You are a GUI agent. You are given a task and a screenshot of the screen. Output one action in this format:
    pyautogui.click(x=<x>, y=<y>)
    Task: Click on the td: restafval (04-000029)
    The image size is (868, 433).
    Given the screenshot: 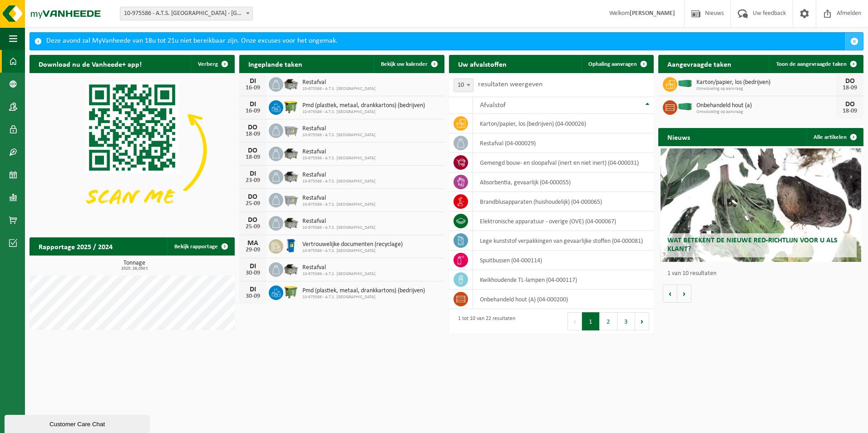 What is the action you would take?
    pyautogui.click(x=563, y=143)
    